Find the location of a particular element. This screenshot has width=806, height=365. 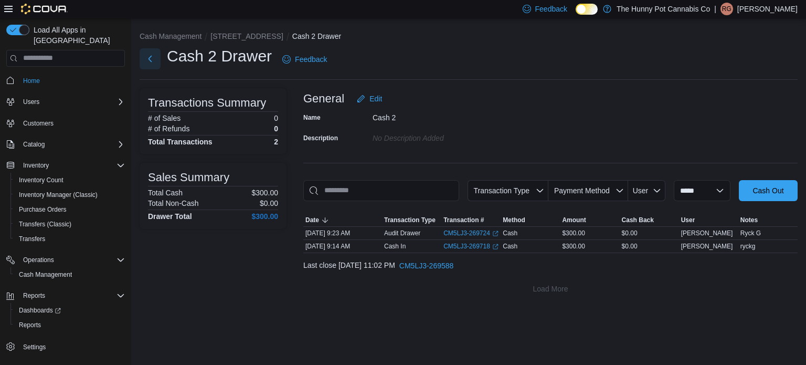

h3: General is located at coordinates (324, 99).